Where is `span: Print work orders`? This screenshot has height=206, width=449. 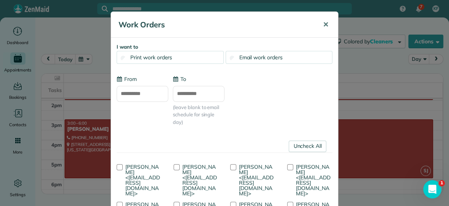 span: Print work orders is located at coordinates (151, 57).